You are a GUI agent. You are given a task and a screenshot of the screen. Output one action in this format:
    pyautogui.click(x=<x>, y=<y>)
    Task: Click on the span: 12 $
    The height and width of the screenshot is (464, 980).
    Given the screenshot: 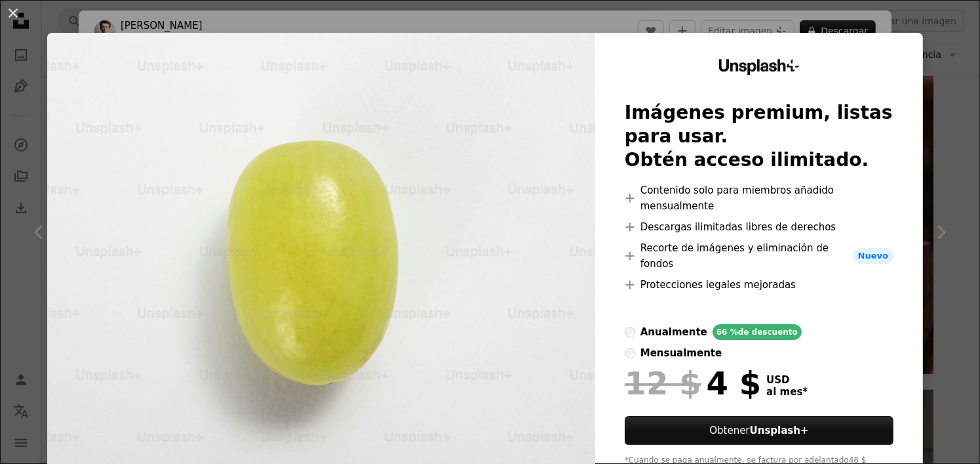 What is the action you would take?
    pyautogui.click(x=663, y=383)
    